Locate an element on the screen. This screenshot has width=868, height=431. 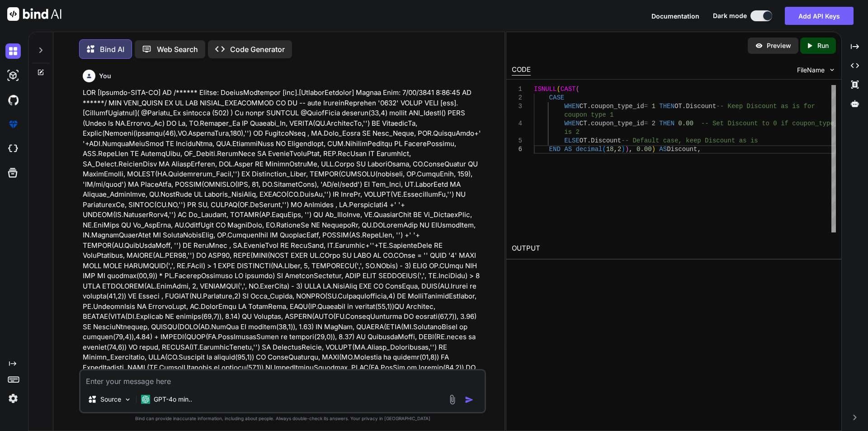
span: FileName is located at coordinates (810, 70).